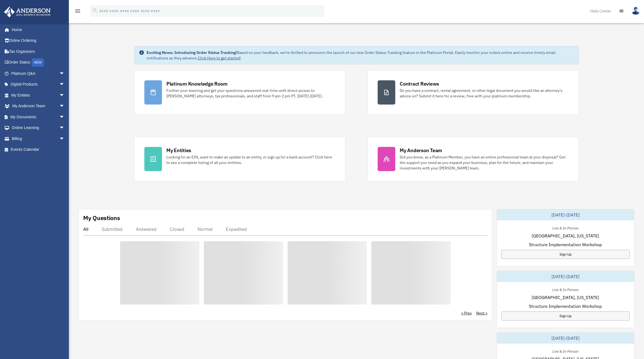 This screenshot has height=359, width=644. Describe the element at coordinates (482, 313) in the screenshot. I see `a: Next >` at that location.